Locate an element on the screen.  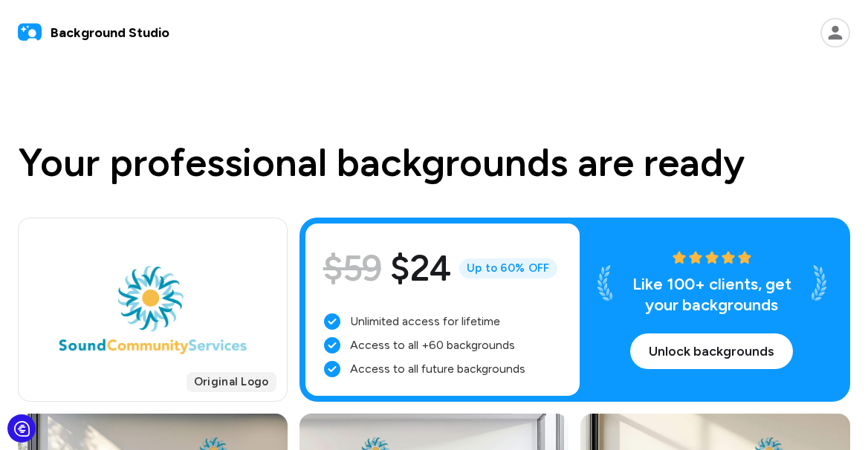
img: Project logo is located at coordinates (152, 310).